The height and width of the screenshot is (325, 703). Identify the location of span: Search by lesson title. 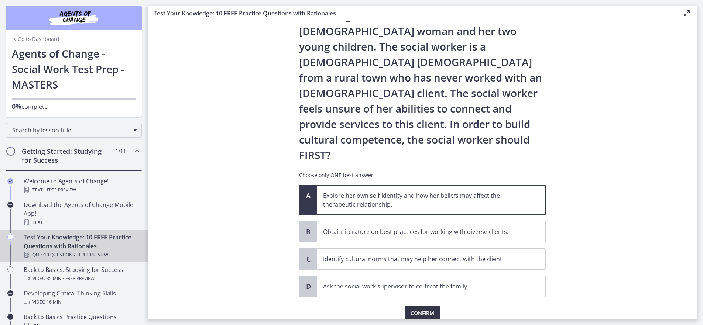
(71, 130).